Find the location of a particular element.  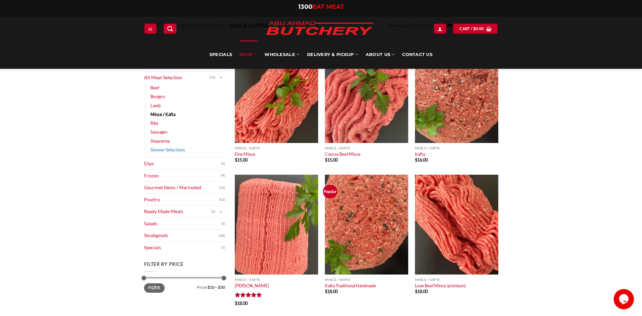

bdi: 0.00 is located at coordinates (479, 28).